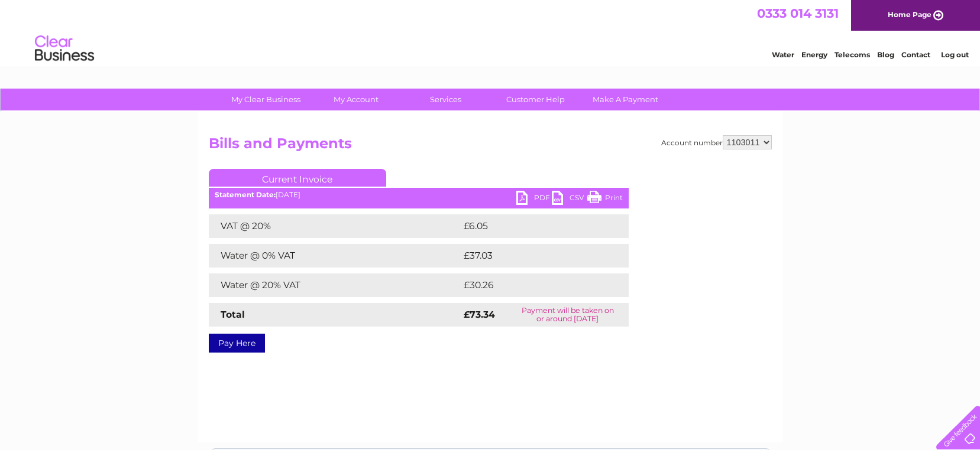 Image resolution: width=980 pixels, height=450 pixels. What do you see at coordinates (605, 199) in the screenshot?
I see `a: Print` at bounding box center [605, 199].